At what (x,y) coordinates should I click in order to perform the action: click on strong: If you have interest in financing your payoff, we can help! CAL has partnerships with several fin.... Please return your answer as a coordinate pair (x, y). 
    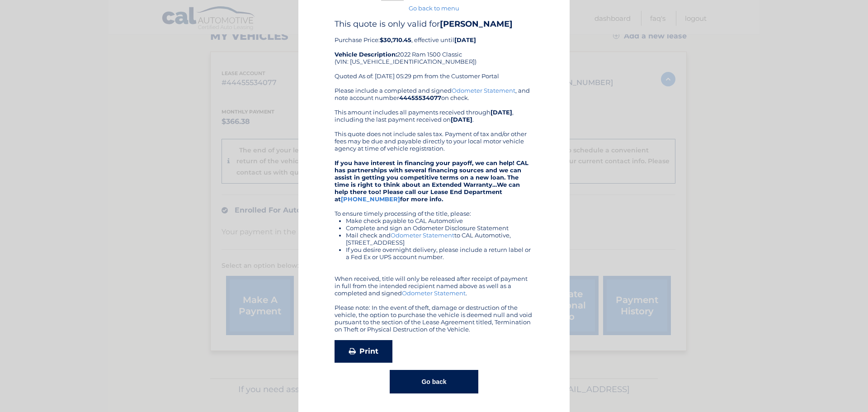
    Looking at the image, I should click on (431, 181).